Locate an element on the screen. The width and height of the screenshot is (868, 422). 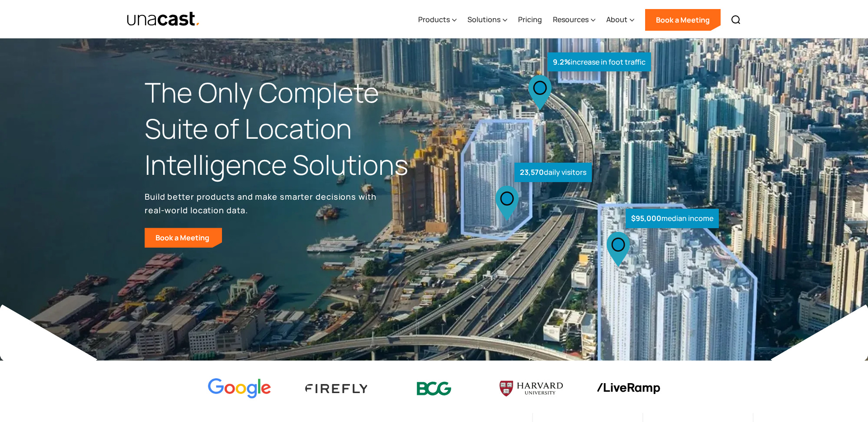
img: Firefly Advertising logo is located at coordinates (337, 388).